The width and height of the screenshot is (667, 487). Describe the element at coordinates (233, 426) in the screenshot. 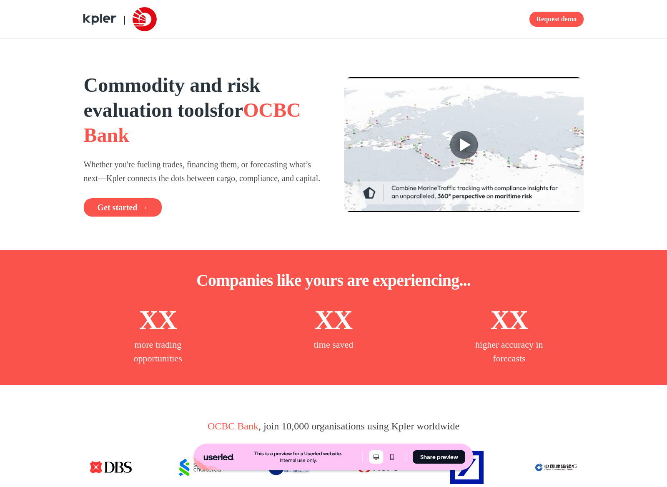

I see `span: OCBC Bank` at that location.